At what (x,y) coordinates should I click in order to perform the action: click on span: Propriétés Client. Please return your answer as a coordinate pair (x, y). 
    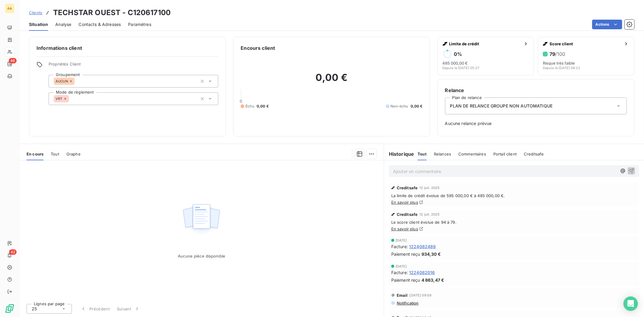
    Looking at the image, I should click on (133, 66).